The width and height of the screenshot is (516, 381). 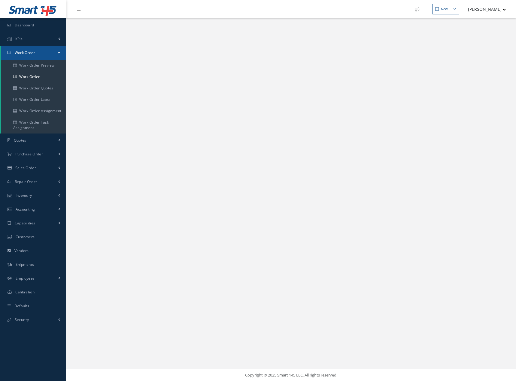 I want to click on a: Work Order Preview, so click(x=34, y=65).